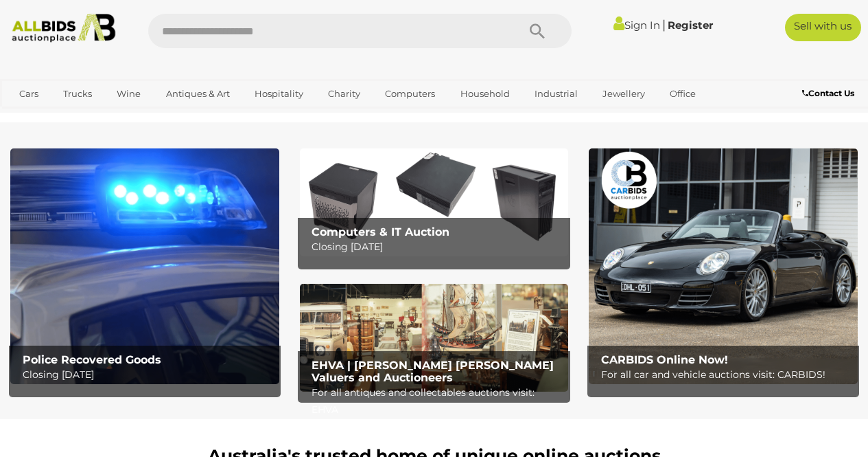  I want to click on a: Computers, so click(410, 93).